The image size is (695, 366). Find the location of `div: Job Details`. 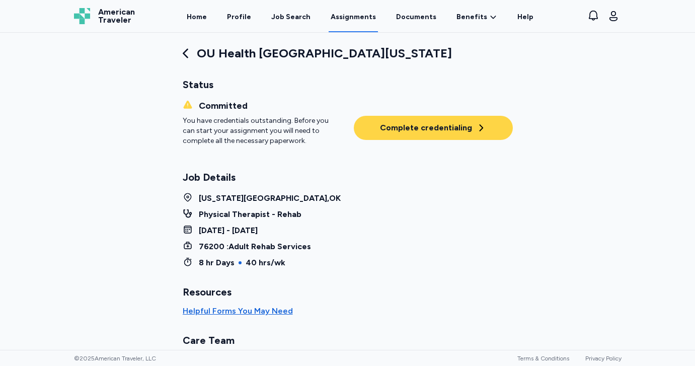

div: Job Details is located at coordinates (348, 177).